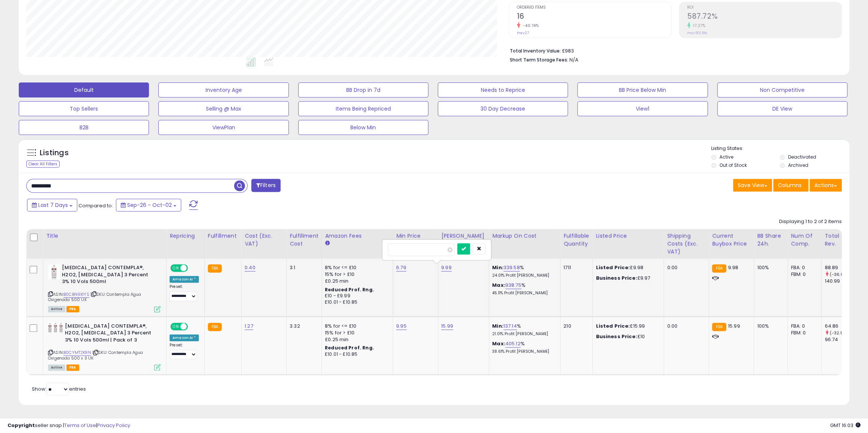 Image resolution: width=868 pixels, height=433 pixels. Describe the element at coordinates (733, 267) in the screenshot. I see `span: 9.98` at that location.